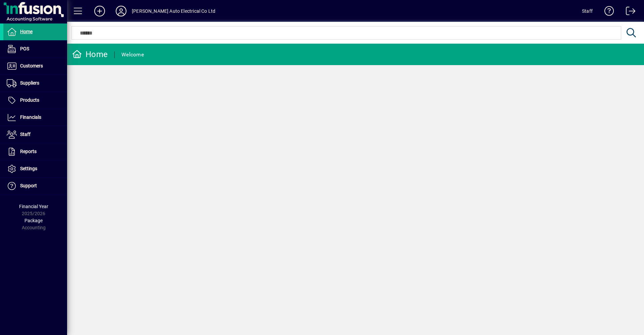 Image resolution: width=644 pixels, height=335 pixels. I want to click on a: Suppliers, so click(35, 83).